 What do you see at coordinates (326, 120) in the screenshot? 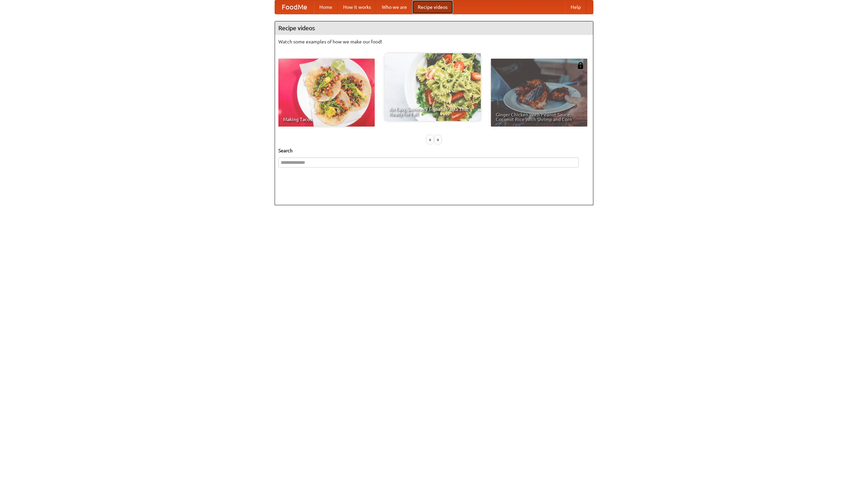
I see `span: Making Tacos` at bounding box center [326, 120].